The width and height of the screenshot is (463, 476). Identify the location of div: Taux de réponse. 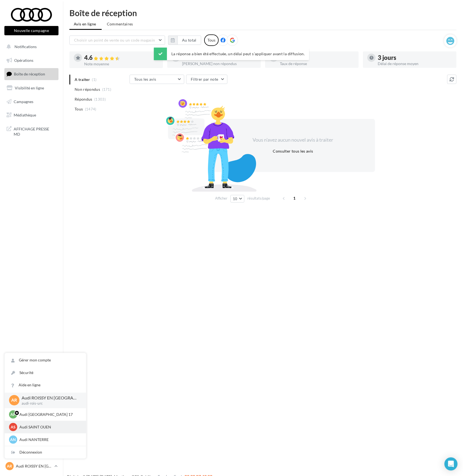
(317, 64).